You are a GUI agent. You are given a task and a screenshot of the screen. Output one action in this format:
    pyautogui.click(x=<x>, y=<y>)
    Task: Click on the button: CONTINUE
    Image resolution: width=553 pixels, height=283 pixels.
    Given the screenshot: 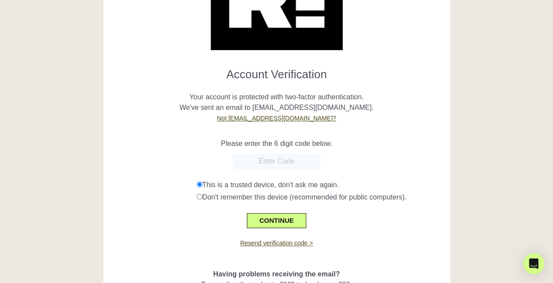 What is the action you would take?
    pyautogui.click(x=276, y=221)
    